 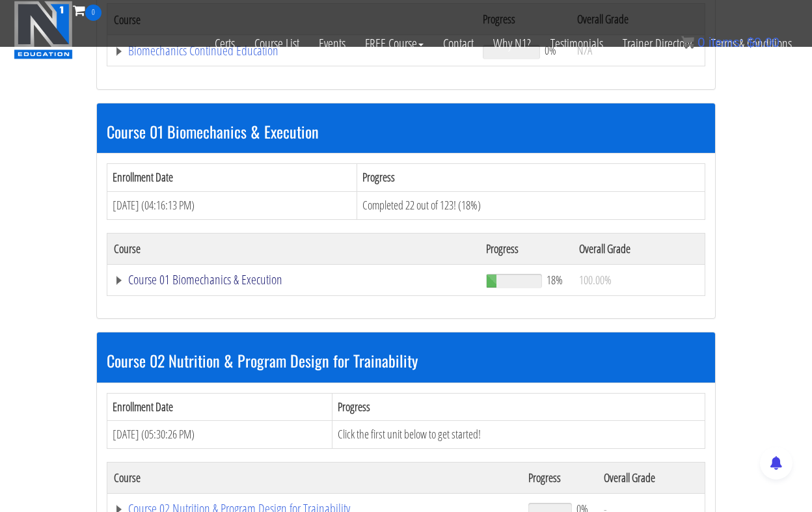 I want to click on a: Why N1?, so click(x=512, y=44).